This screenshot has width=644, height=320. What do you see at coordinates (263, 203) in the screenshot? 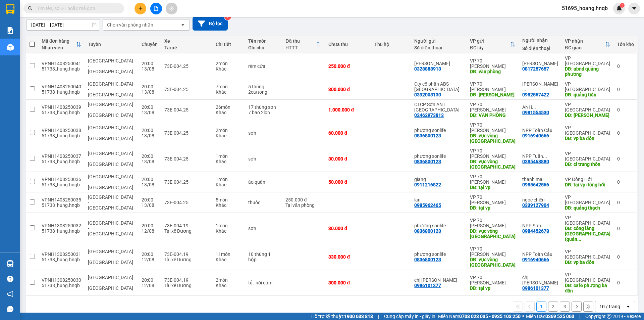
I see `div: thuốc` at bounding box center [263, 203].